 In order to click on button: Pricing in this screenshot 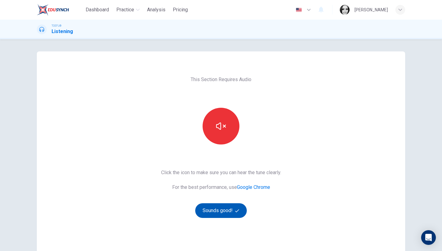, I will do `click(180, 10)`.